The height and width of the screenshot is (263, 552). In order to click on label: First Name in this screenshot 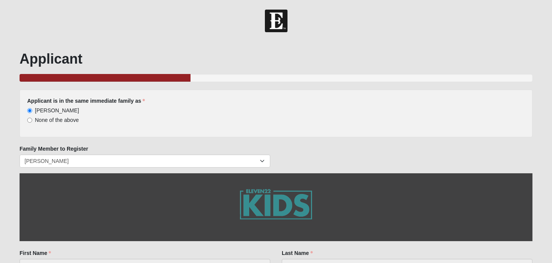, I will do `click(35, 253)`.